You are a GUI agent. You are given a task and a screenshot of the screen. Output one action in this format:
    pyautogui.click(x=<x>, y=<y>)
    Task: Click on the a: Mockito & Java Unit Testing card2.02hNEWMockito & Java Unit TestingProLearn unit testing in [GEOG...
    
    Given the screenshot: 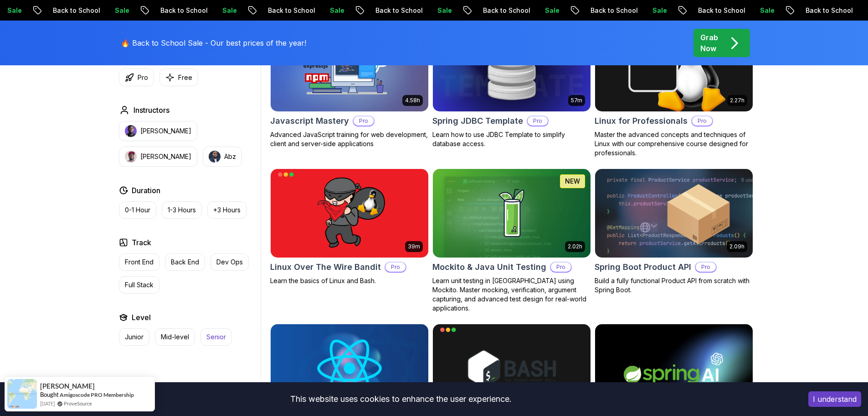 What is the action you would take?
    pyautogui.click(x=512, y=241)
    